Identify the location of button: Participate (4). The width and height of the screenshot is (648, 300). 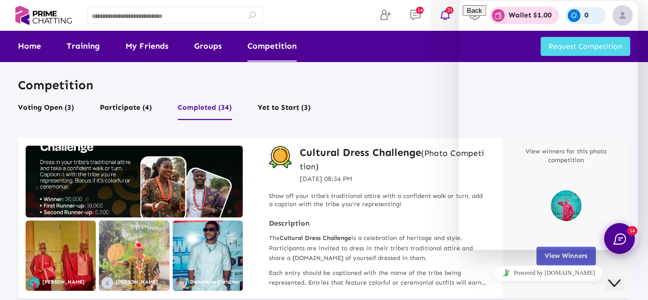
(126, 110).